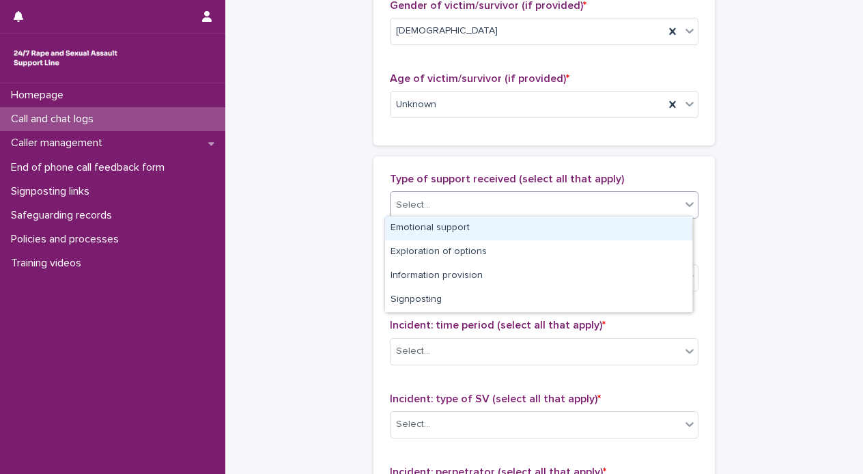 The width and height of the screenshot is (863, 474). I want to click on span: Unknown, so click(416, 104).